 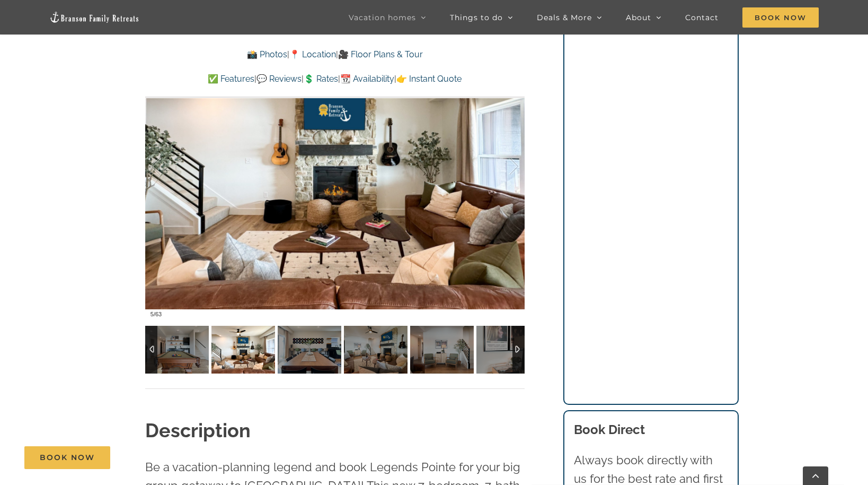 What do you see at coordinates (442, 350) in the screenshot?
I see `img: 01d-Legends-Pointe-vacation-home-rental-Table-Rock-Lake-scaled.jpg-nggid042350-ngg0dyn-120x90-00f...` at bounding box center [442, 350].